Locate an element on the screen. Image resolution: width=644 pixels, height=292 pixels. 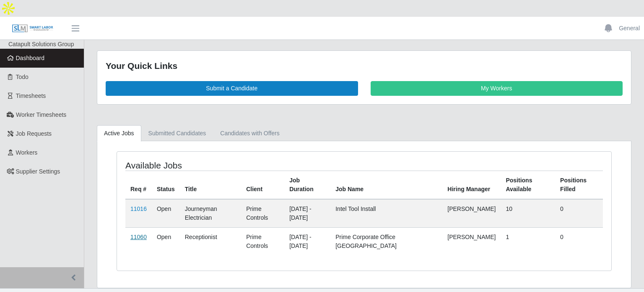
td: Intel Tool Install is located at coordinates (386, 214).